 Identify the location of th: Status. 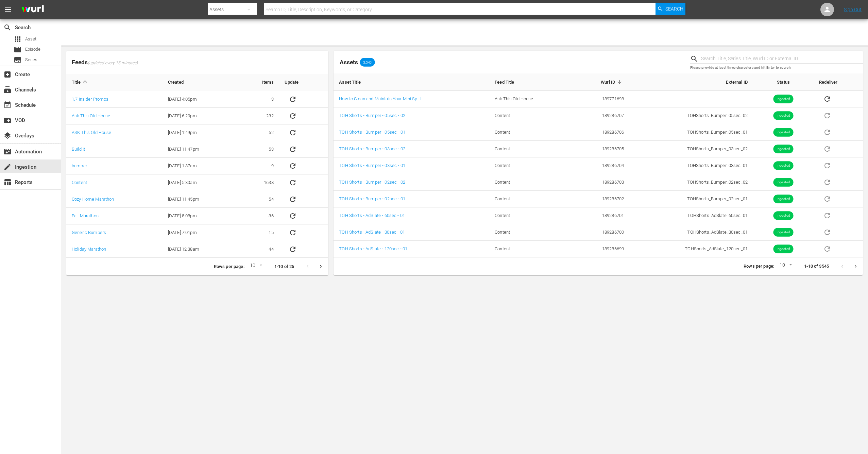
(783, 82).